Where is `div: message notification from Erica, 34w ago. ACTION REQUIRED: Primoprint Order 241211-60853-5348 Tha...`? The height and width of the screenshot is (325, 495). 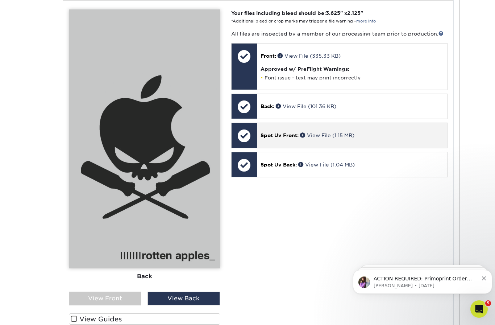
div: message notification from Erica, 34w ago. ACTION REQUIRED: Primoprint Order 241211-60853-5348 Tha... is located at coordinates (73, 27).